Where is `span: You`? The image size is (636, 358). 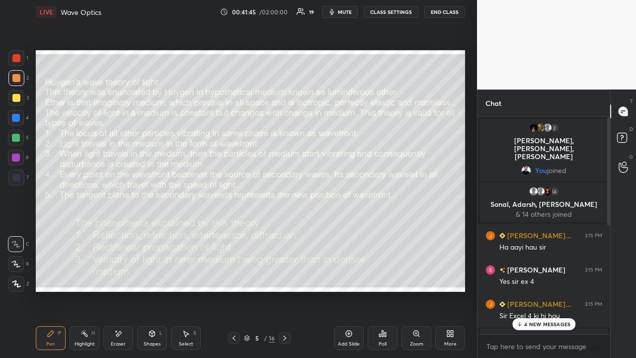
span: You is located at coordinates (541, 171).